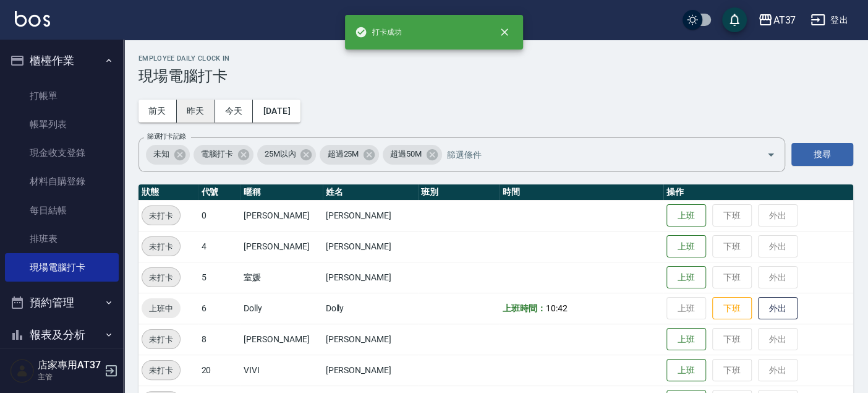  What do you see at coordinates (505, 32) in the screenshot?
I see `button: close` at bounding box center [505, 32].